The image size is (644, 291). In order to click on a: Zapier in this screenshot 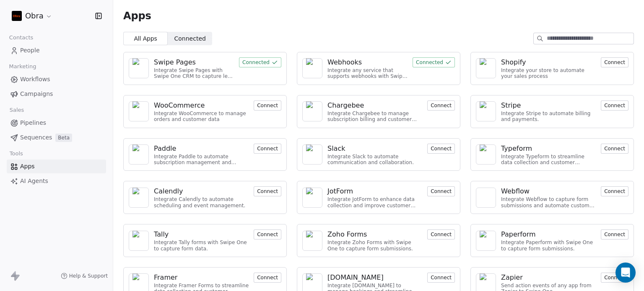, I will do `click(548, 278)`.